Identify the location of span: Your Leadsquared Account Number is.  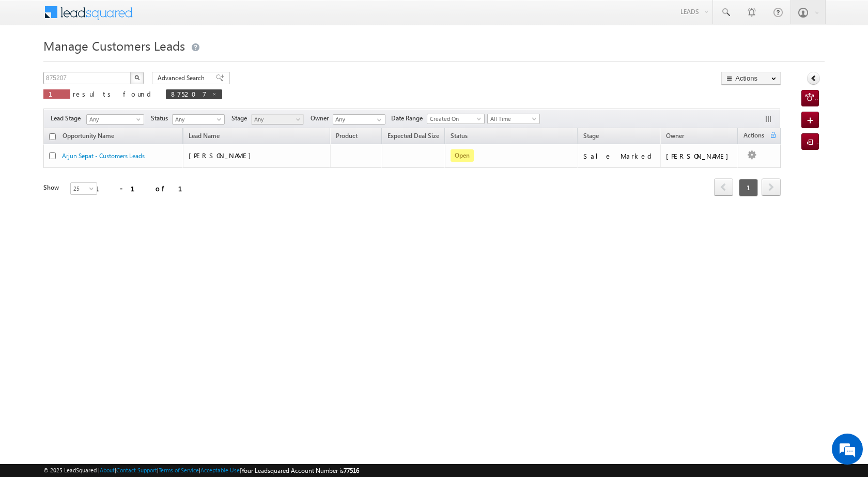
(300, 471).